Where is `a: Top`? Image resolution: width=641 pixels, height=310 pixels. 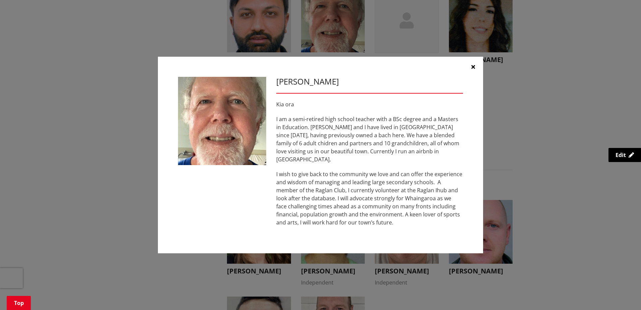 a: Top is located at coordinates (19, 303).